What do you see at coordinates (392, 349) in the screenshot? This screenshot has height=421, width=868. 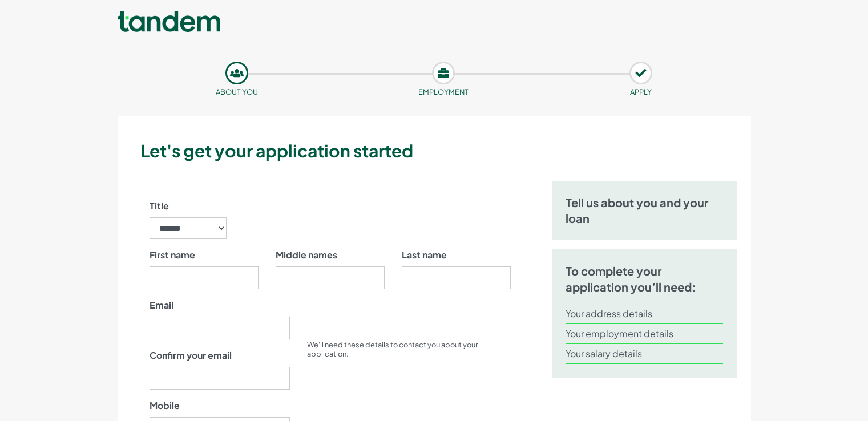 I see `small: We’ll need these details to contact you about your application.` at bounding box center [392, 349].